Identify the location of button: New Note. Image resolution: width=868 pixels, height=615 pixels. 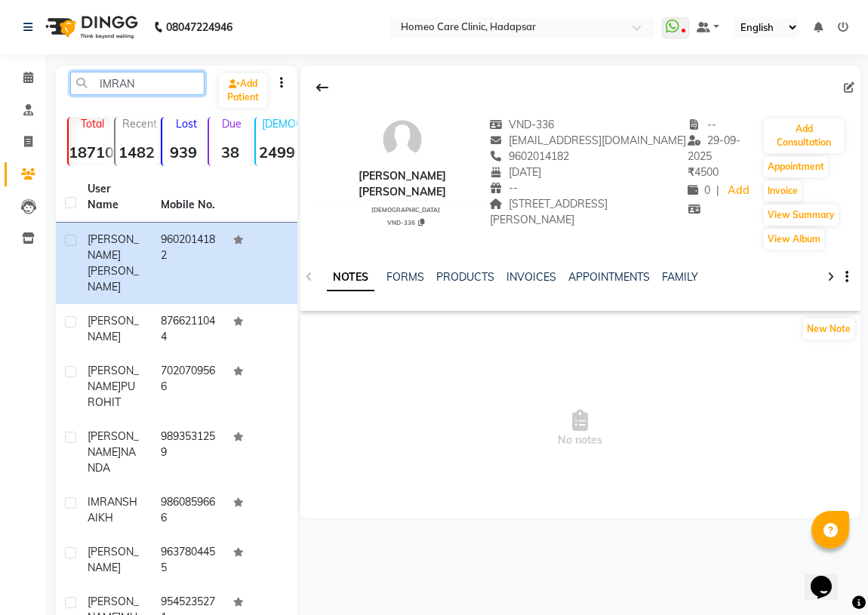
(828, 329).